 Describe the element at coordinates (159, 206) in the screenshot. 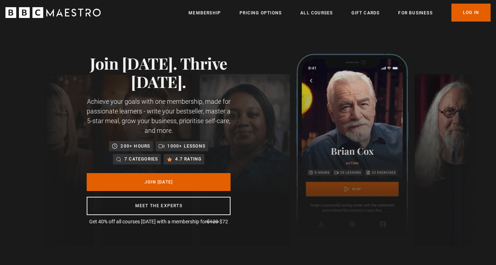

I see `a: Meet the experts` at that location.